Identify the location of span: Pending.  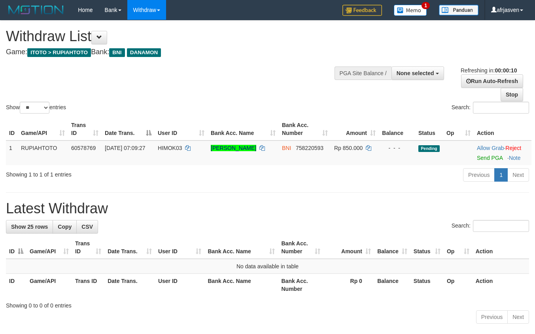
(429, 148).